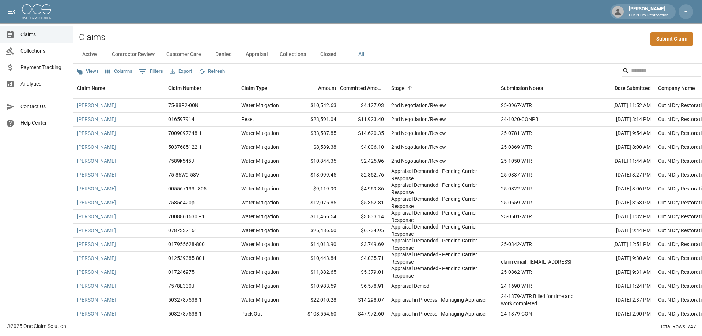 The width and height of the screenshot is (702, 336). What do you see at coordinates (181, 286) in the screenshot?
I see `div: 7578L330J` at bounding box center [181, 286].